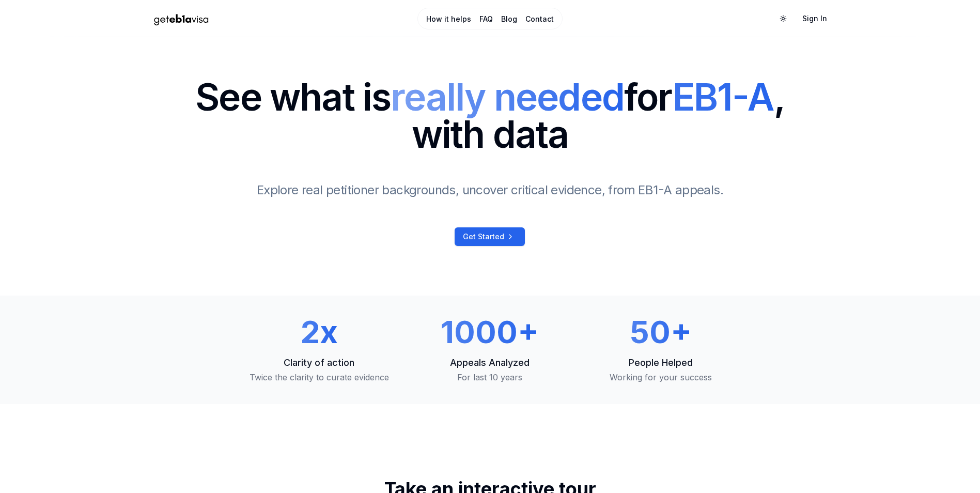  Describe the element at coordinates (490, 190) in the screenshot. I see `span: Explore real petitioner backgrounds, uncover critical evidence, from EB1-A appeals.` at that location.